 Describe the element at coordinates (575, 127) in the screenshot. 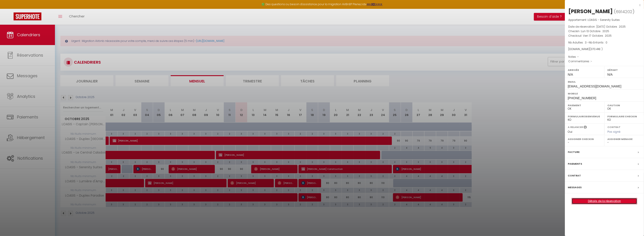

I see `label: A relancer` at that location.